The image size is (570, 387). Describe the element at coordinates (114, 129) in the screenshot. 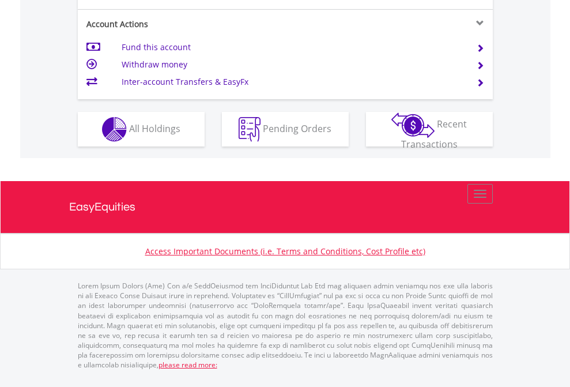

I see `img: holdings-wht.png` at that location.